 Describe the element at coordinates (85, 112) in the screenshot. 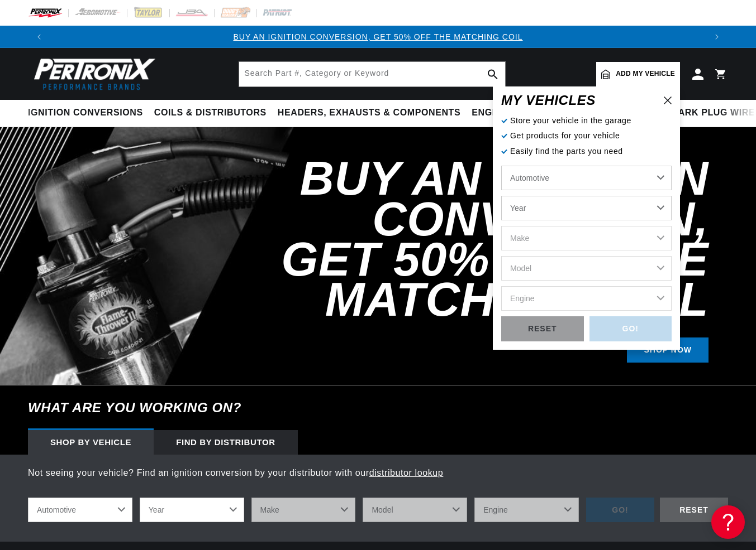

I see `span: Ignition Conversions` at that location.